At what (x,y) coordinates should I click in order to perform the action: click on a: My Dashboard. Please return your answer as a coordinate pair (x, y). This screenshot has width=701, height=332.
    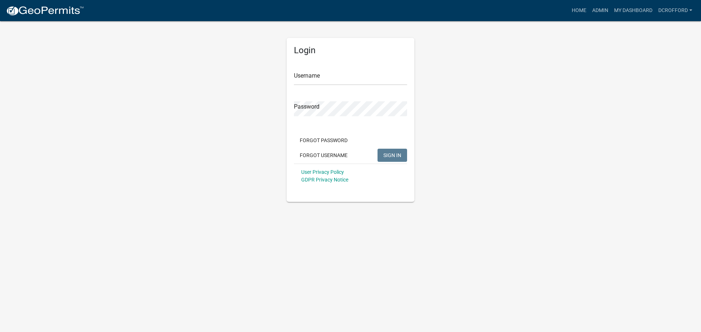
    Looking at the image, I should click on (633, 11).